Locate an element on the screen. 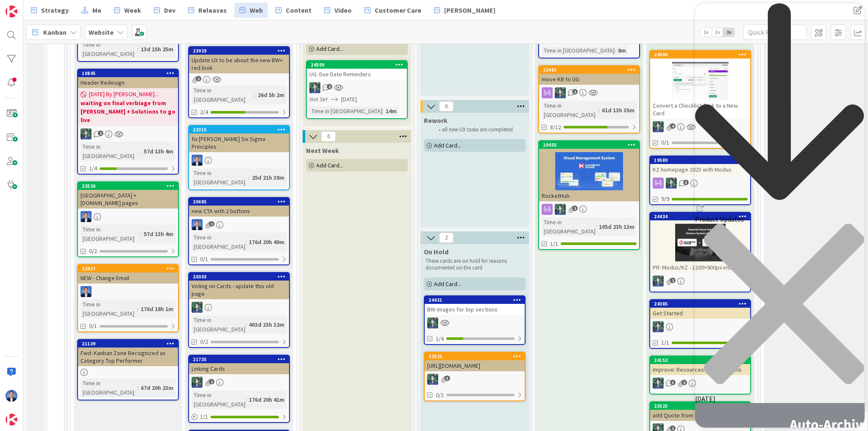  div: 10845Header Redesign is located at coordinates (128, 79).